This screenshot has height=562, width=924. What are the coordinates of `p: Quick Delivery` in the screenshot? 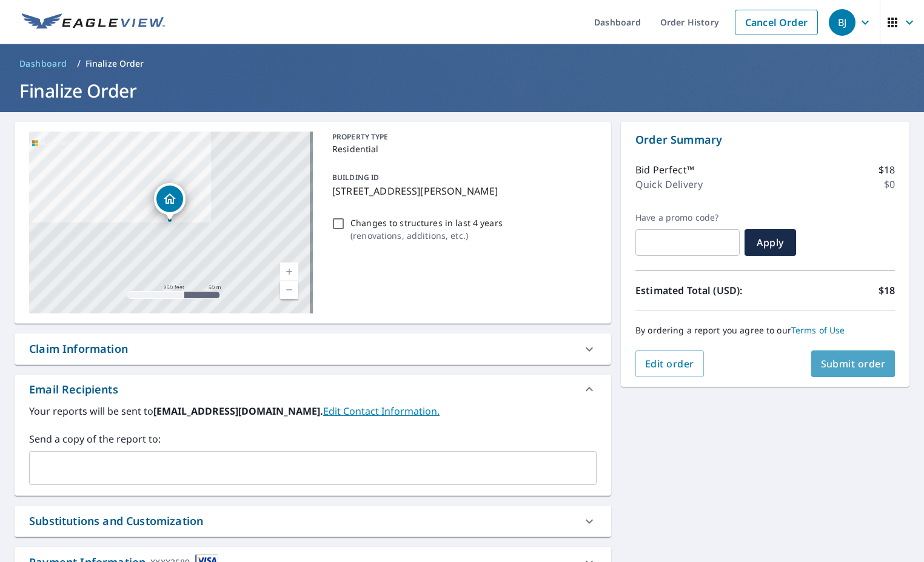 It's located at (669, 184).